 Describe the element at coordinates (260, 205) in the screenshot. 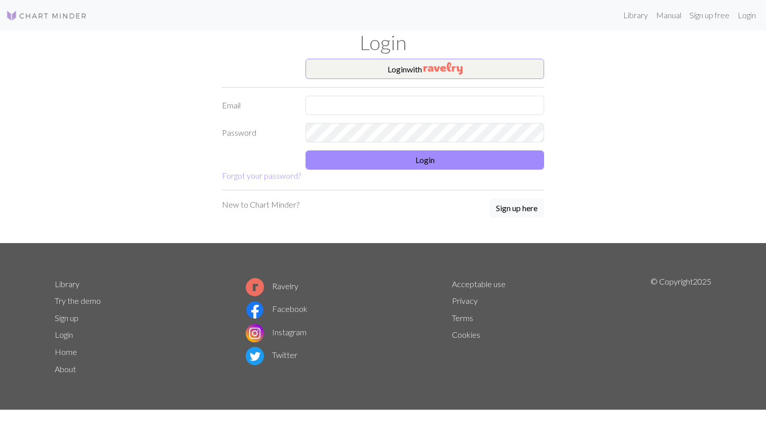

I see `p: New to Chart Minder?` at that location.